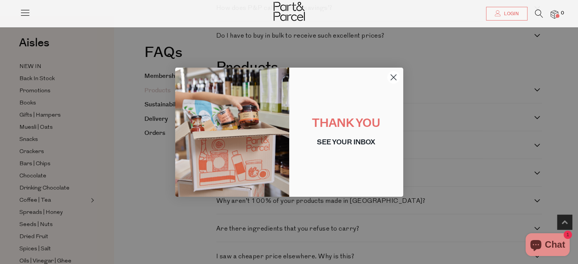  Describe the element at coordinates (562, 13) in the screenshot. I see `span: 0` at that location.